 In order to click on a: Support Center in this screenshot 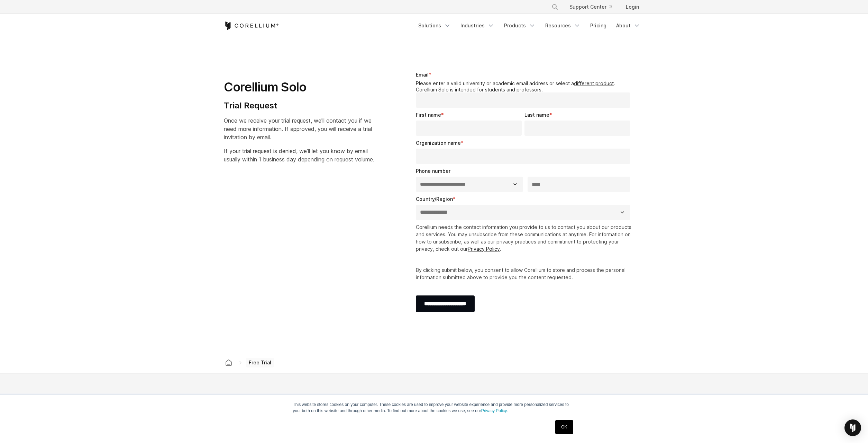, I will do `click(591, 7)`.